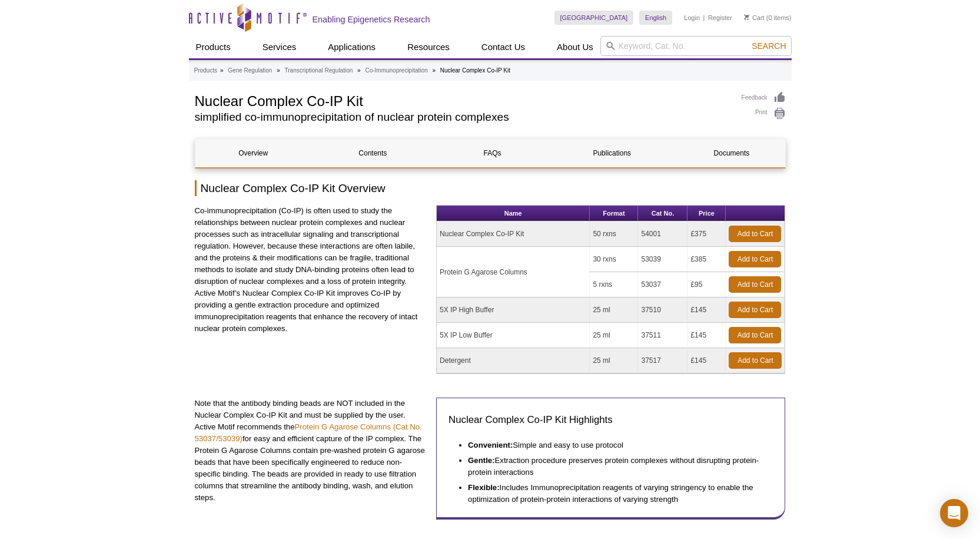  Describe the element at coordinates (481, 460) in the screenshot. I see `strong: Gentle:` at that location.